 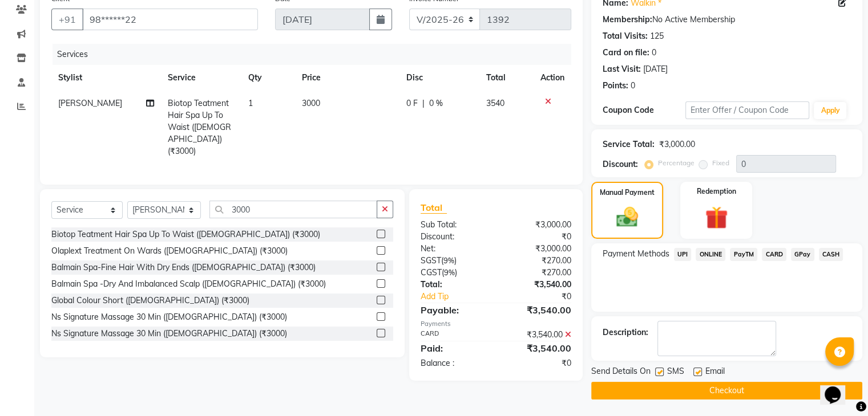 I want to click on span: 3540, so click(x=495, y=103).